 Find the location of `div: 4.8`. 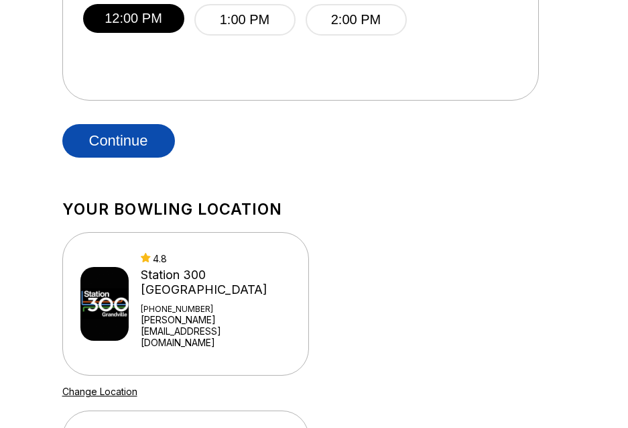

div: 4.8 is located at coordinates (217, 258).